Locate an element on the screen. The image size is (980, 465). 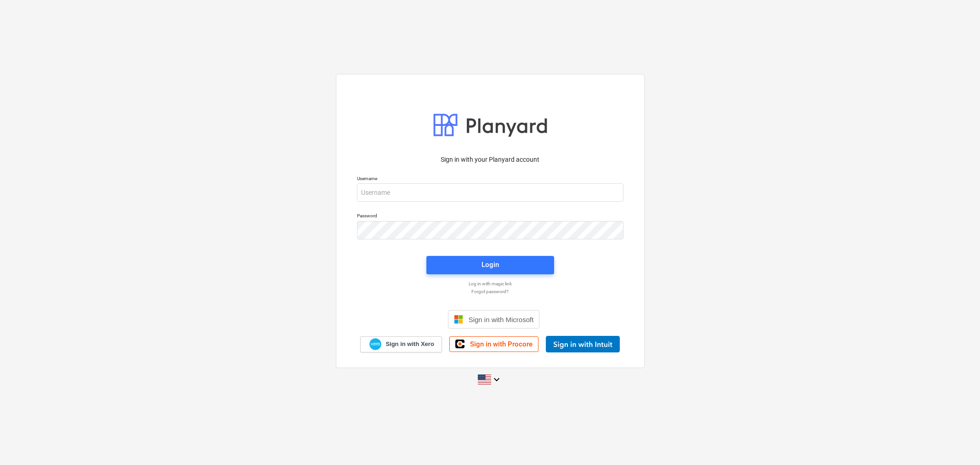
a: Sign in with Procore is located at coordinates (494, 344).